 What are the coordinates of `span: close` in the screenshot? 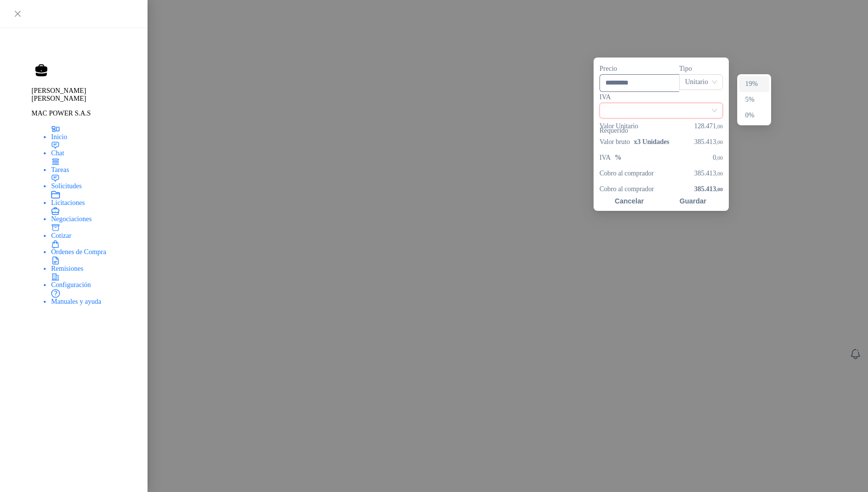 It's located at (18, 14).